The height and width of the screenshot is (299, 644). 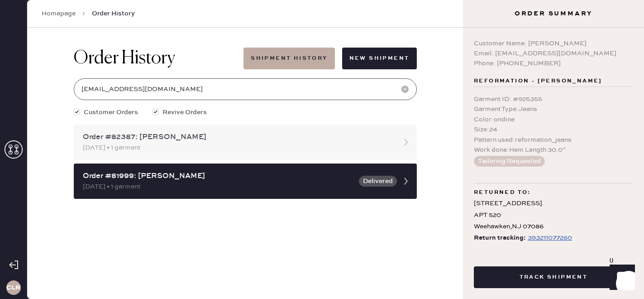 I want to click on span: Order History, so click(x=113, y=14).